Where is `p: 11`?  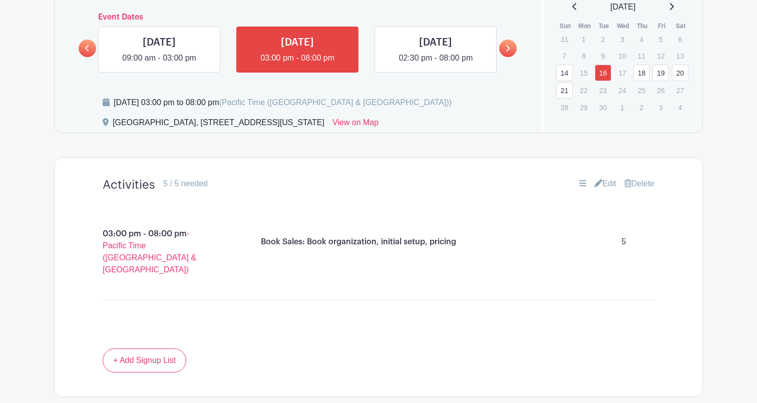
p: 11 is located at coordinates (642, 56).